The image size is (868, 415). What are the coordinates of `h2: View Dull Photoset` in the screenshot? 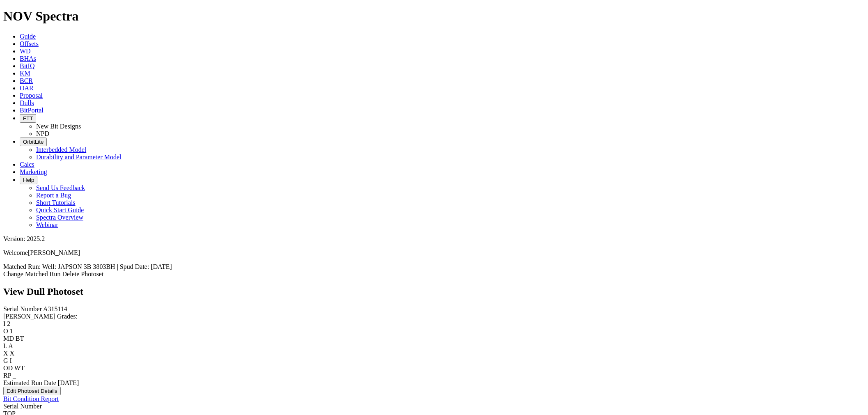 It's located at (434, 292).